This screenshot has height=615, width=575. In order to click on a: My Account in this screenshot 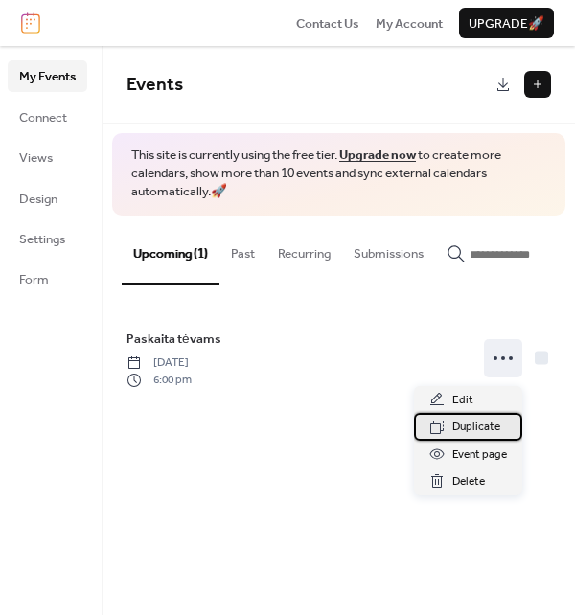, I will do `click(409, 23)`.